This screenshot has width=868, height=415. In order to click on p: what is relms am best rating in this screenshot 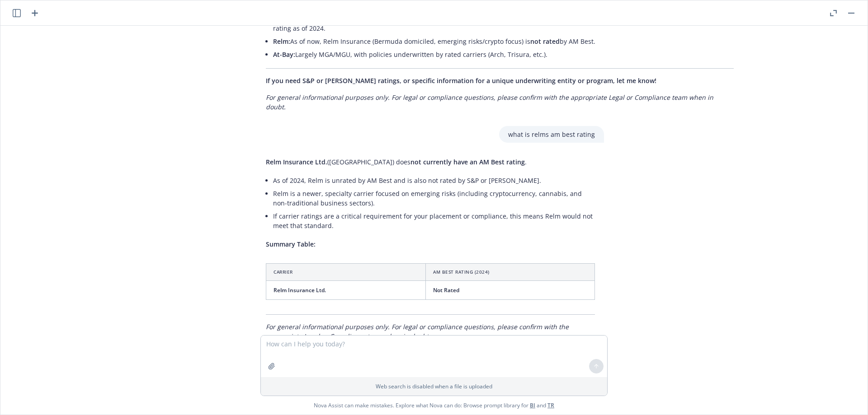, I will do `click(552, 134)`.